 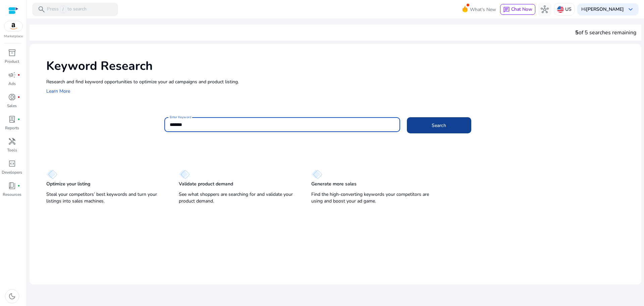 I want to click on p: Marketplace, so click(x=14, y=36).